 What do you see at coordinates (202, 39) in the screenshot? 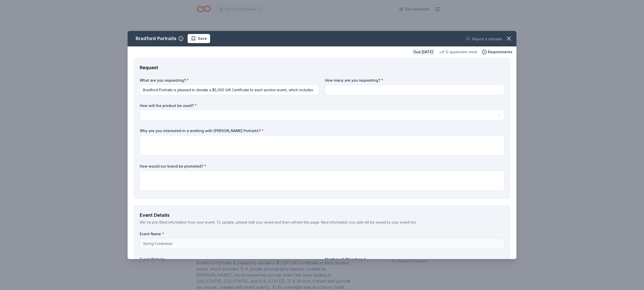
I see `span: Save` at bounding box center [202, 39].